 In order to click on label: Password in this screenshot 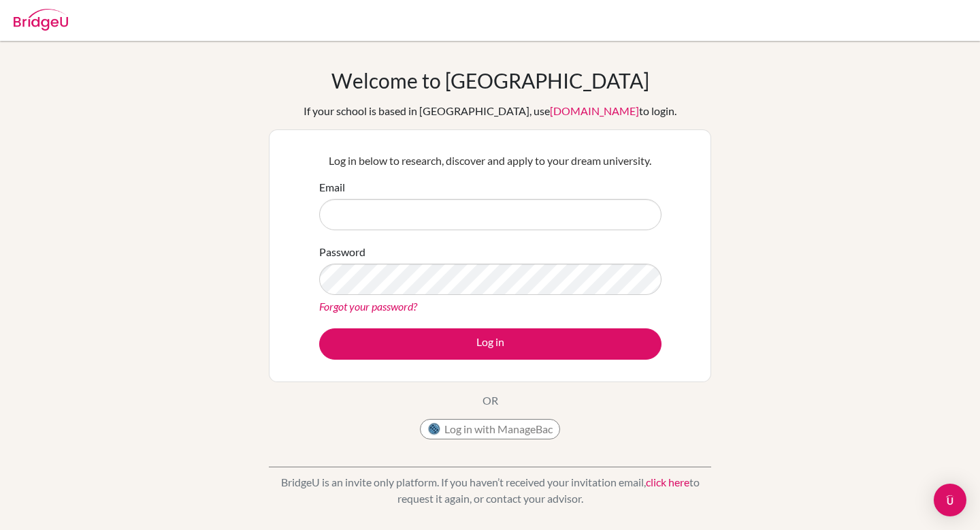, I will do `click(342, 252)`.